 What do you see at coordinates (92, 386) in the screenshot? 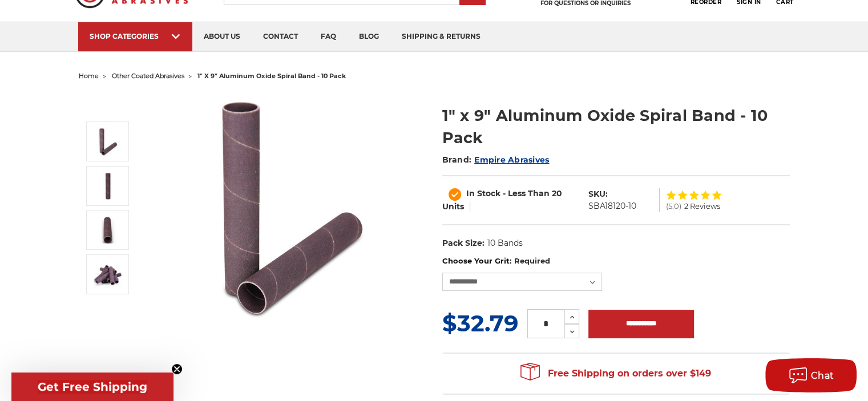
I see `div: Get Free ShippingClose teaser` at bounding box center [92, 386].